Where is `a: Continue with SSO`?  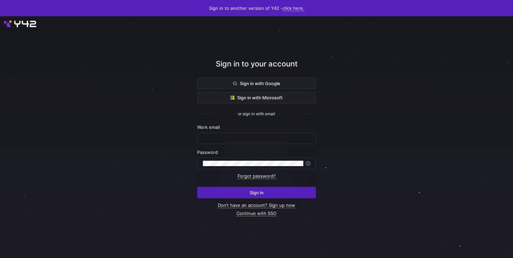
a: Continue with SSO is located at coordinates (257, 213).